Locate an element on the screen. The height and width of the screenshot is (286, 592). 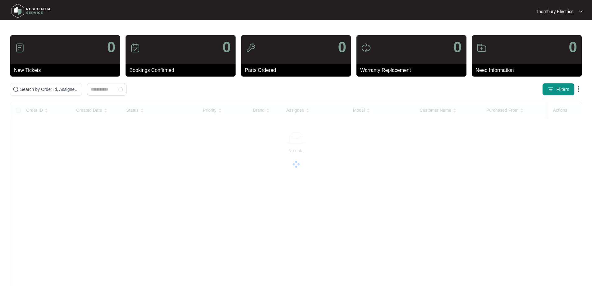
span: Filters is located at coordinates (563, 89).